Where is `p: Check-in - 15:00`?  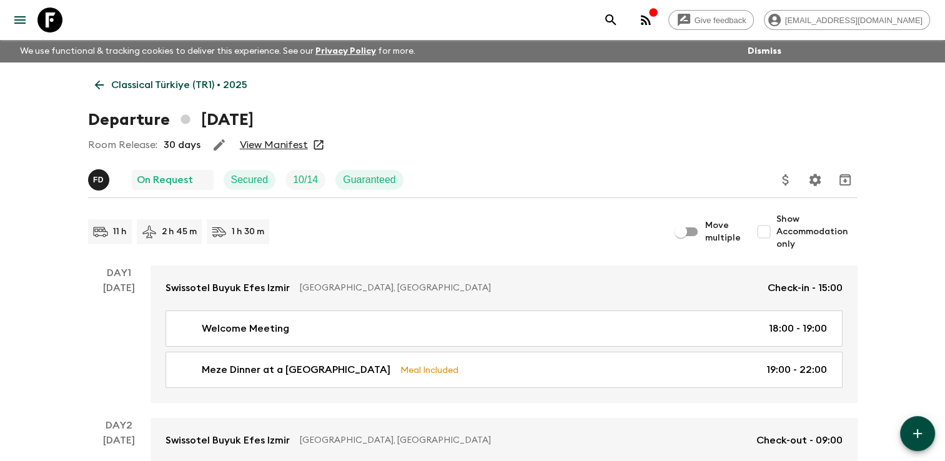
p: Check-in - 15:00 is located at coordinates (805, 288).